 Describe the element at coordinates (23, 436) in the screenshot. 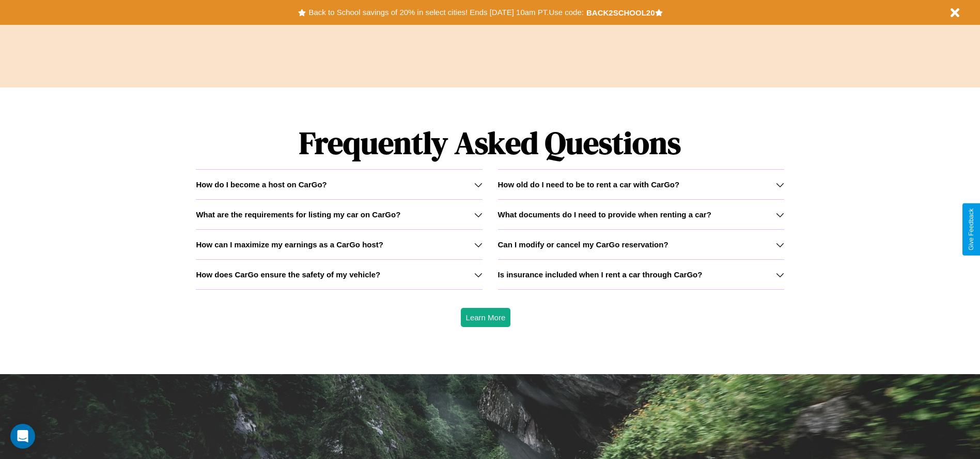

I see `div: Open Intercom Messenger` at that location.